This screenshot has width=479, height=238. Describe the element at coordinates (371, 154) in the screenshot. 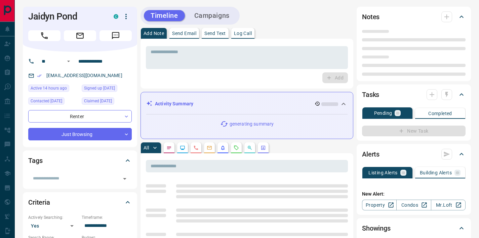

I see `h2: Alerts` at that location.